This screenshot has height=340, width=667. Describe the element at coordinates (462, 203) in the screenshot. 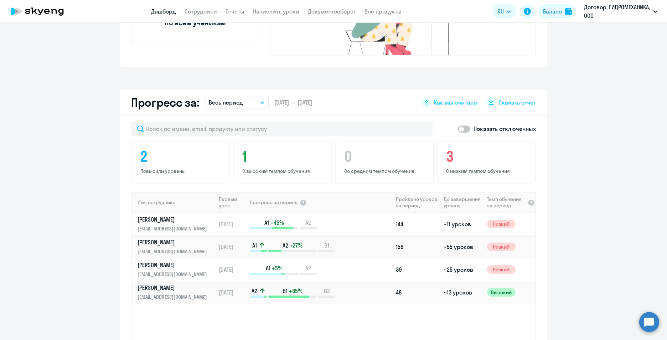

I see `th: До завершения уровня` at that location.